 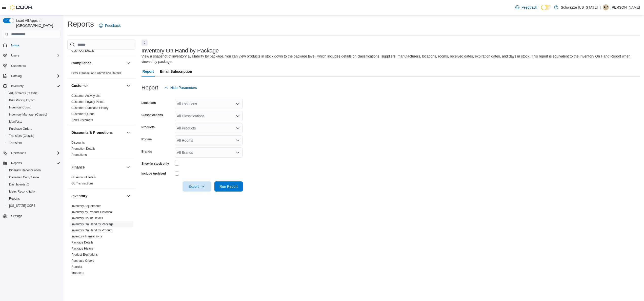 What do you see at coordinates (24, 177) in the screenshot?
I see `a: Canadian Compliance` at bounding box center [24, 177].